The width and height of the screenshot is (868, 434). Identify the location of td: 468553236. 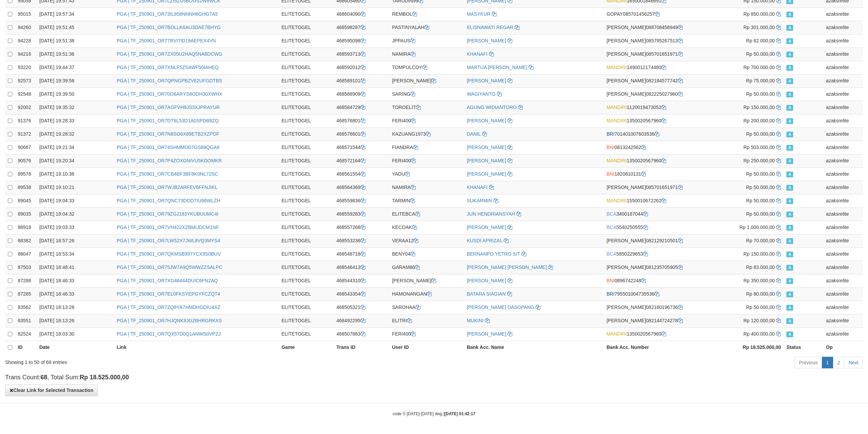
(362, 241).